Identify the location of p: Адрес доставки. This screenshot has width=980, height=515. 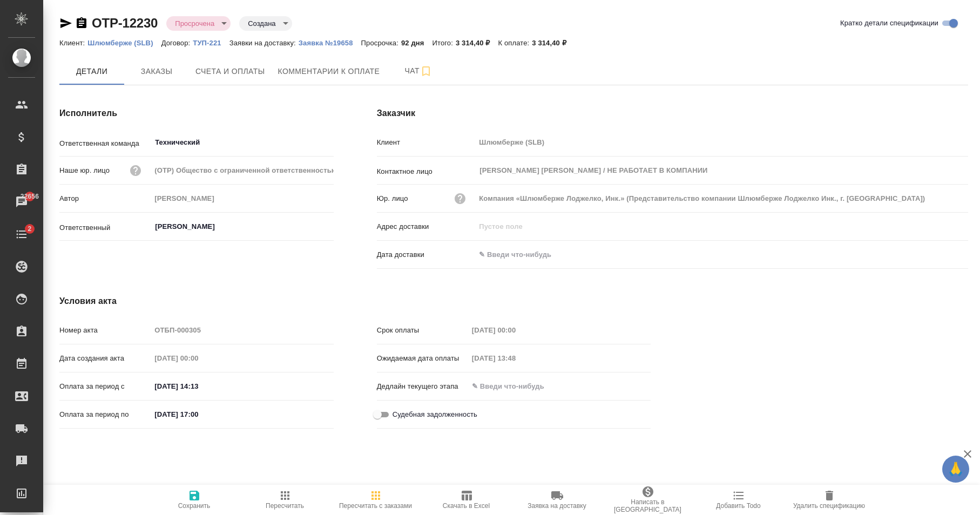
(426, 227).